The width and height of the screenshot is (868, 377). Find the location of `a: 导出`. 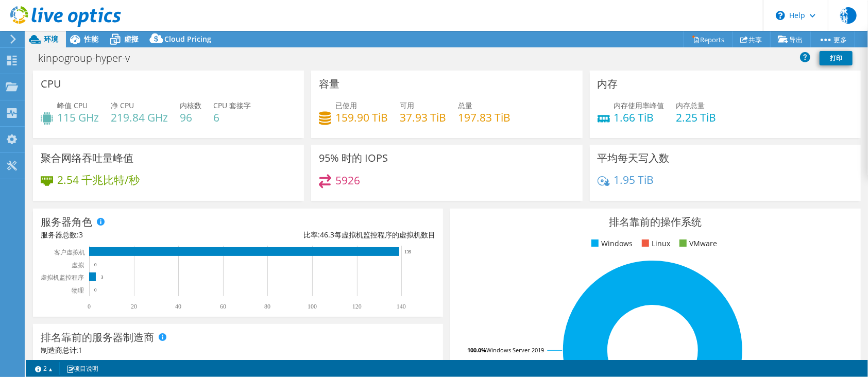

a: 导出 is located at coordinates (790, 39).